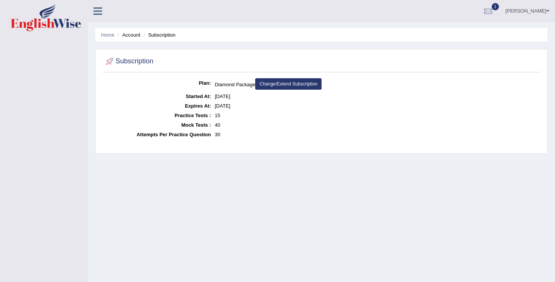 This screenshot has width=555, height=282. What do you see at coordinates (376, 125) in the screenshot?
I see `dd: 40` at bounding box center [376, 125].